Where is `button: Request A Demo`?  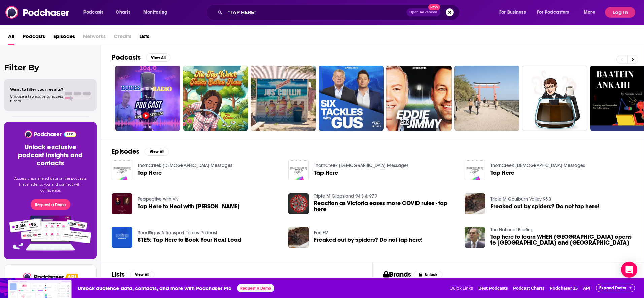
button: Request A Demo is located at coordinates (255, 288).